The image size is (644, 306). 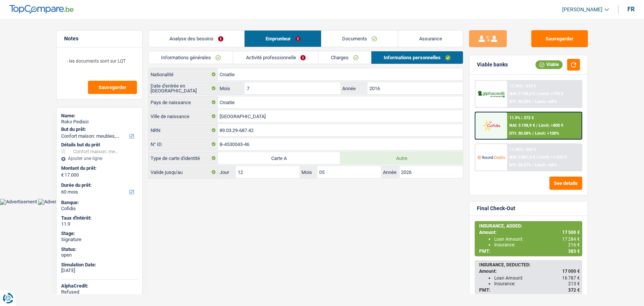 What do you see at coordinates (99, 209) in the screenshot?
I see `div: Cofidis` at bounding box center [99, 209].